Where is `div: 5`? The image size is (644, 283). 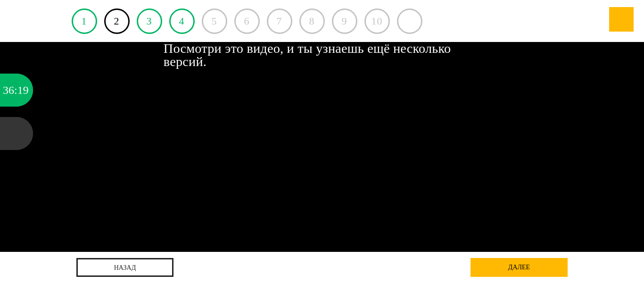
div: 5 is located at coordinates (214, 21).